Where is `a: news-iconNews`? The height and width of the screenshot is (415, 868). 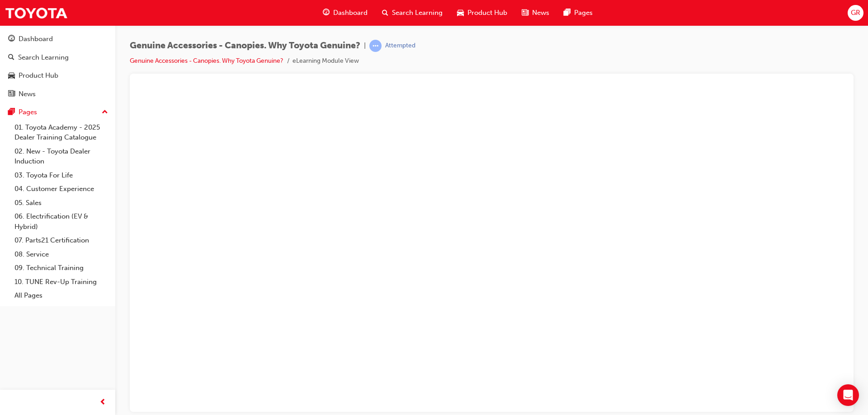 a: news-iconNews is located at coordinates (535, 13).